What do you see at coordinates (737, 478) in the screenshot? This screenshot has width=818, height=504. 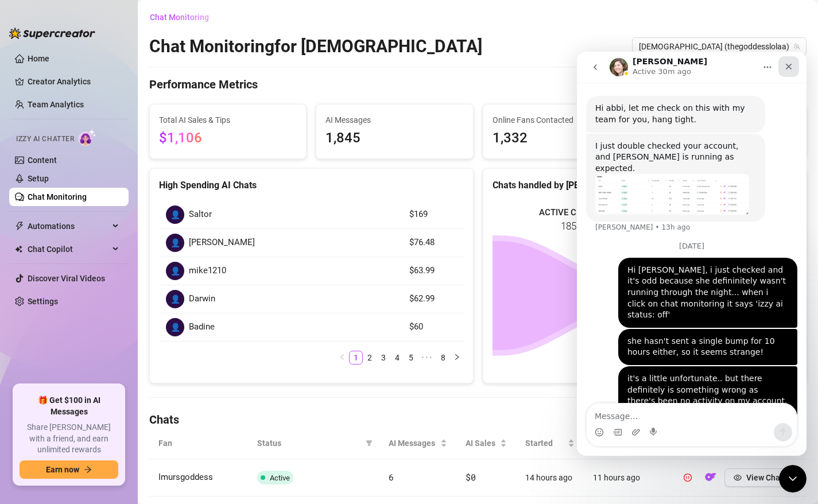 I see `span: eye` at bounding box center [737, 478].